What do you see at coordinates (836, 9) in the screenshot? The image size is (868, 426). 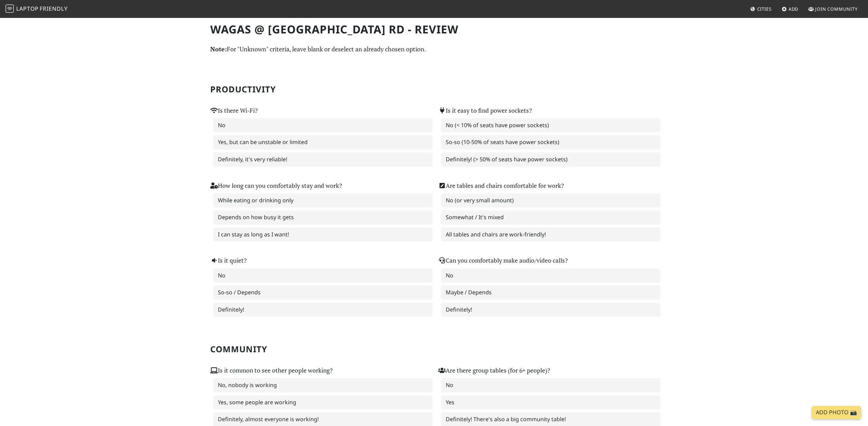 I see `span: Join Community` at bounding box center [836, 9].